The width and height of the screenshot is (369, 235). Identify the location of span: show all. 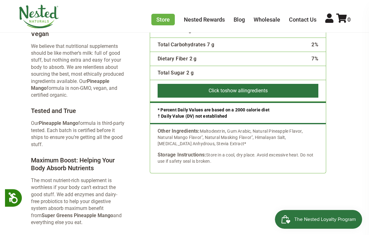
(234, 90).